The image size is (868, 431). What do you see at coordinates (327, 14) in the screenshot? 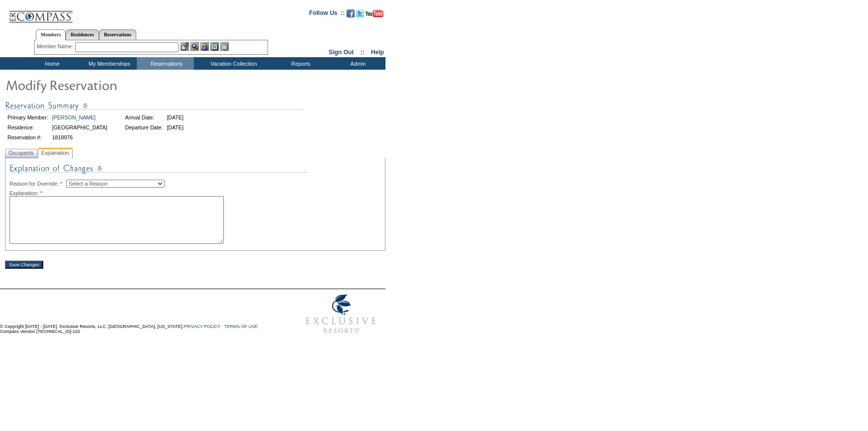
I see `td: Follow Us ::` at bounding box center [327, 14].